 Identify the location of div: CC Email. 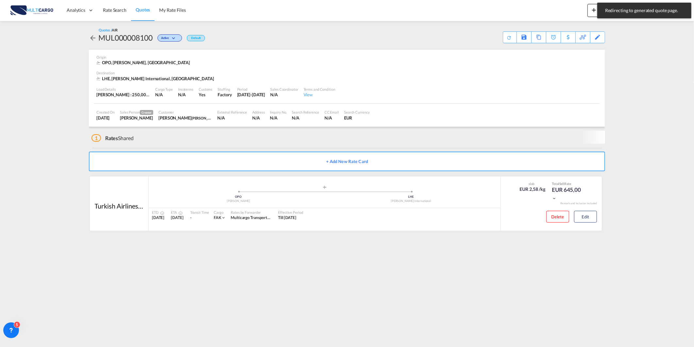
(332, 112).